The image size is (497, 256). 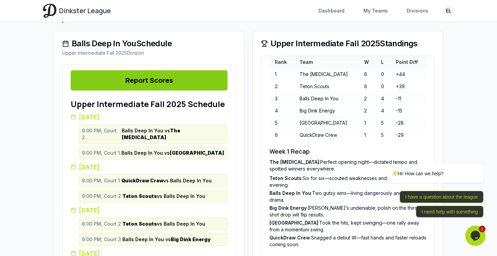 I want to click on th: Point Diff, so click(x=408, y=62).